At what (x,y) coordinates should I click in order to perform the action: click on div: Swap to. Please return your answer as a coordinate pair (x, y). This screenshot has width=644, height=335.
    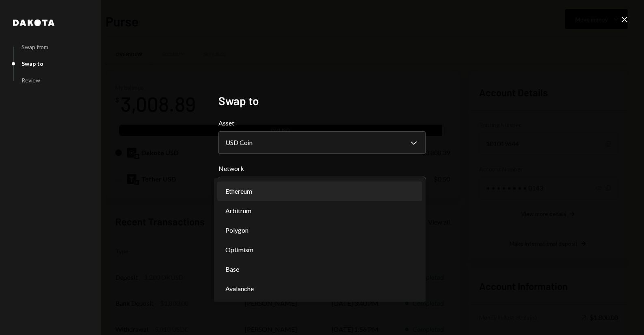
    Looking at the image, I should click on (33, 63).